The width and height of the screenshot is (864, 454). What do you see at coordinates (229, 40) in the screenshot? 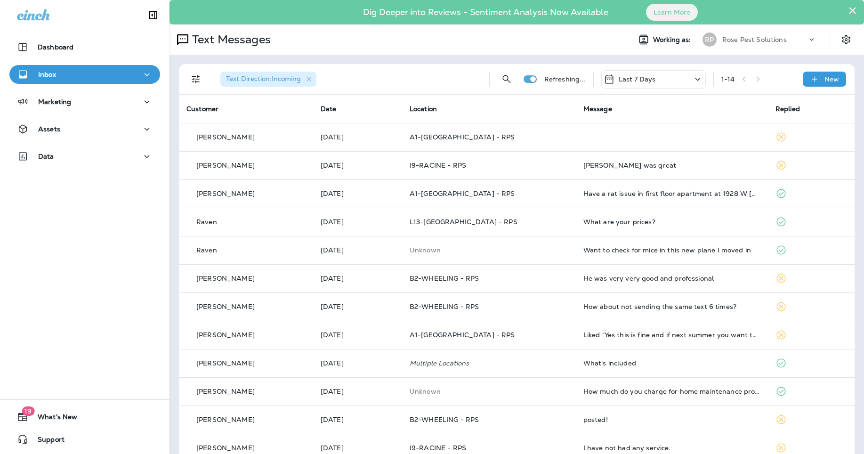
I see `p: Text Messages` at bounding box center [229, 40].